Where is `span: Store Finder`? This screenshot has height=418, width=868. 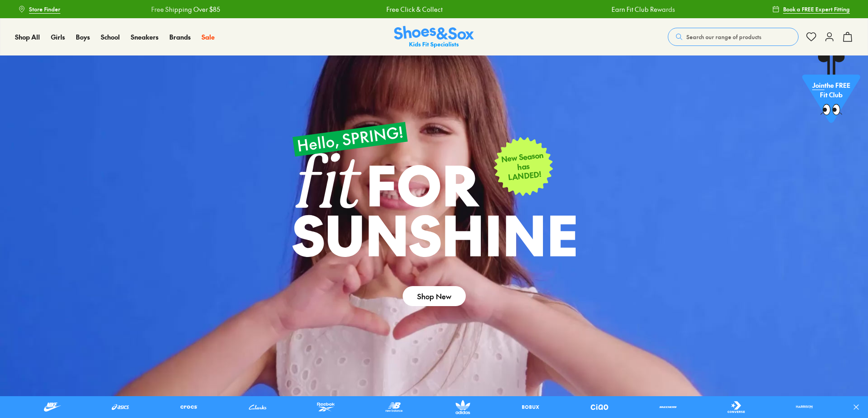 span: Store Finder is located at coordinates (44, 9).